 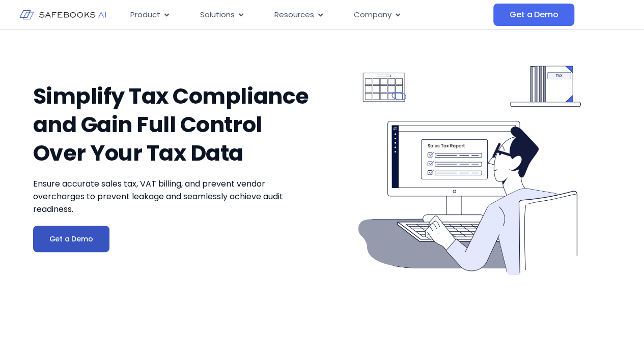 I want to click on h1: Simplify Tax Compliance and Gain Full Control Over Your Tax Data, so click(x=175, y=125).